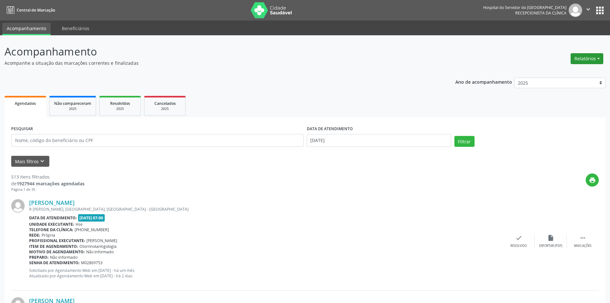 The width and height of the screenshot is (610, 303). I want to click on button: Filtrar, so click(464, 141).